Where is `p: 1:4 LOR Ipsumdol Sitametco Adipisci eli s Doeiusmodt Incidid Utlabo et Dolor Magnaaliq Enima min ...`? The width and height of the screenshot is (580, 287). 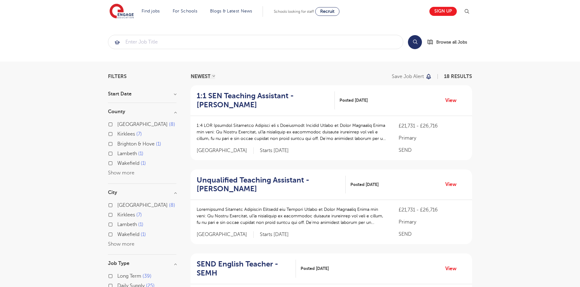 p: 1:4 LOR Ipsumdol Sitametco Adipisci eli s Doeiusmodt Incidid Utlabo et Dolor Magnaaliq Enima min ... is located at coordinates (291, 132).